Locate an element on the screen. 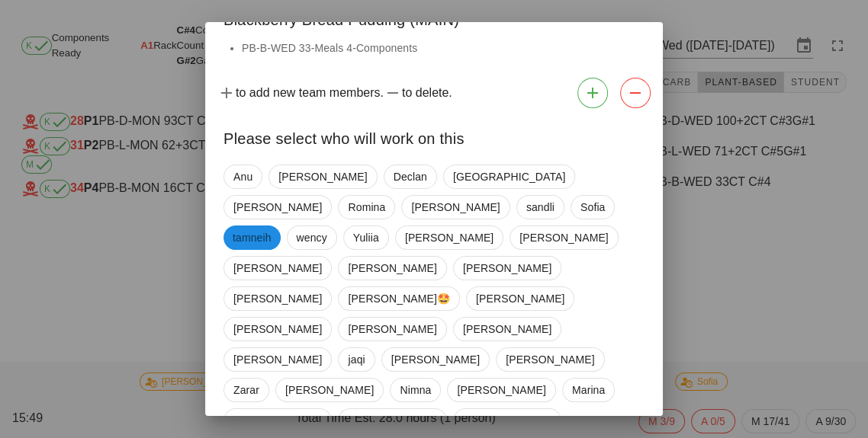 The width and height of the screenshot is (868, 438). span: Yuliia is located at coordinates (366, 238).